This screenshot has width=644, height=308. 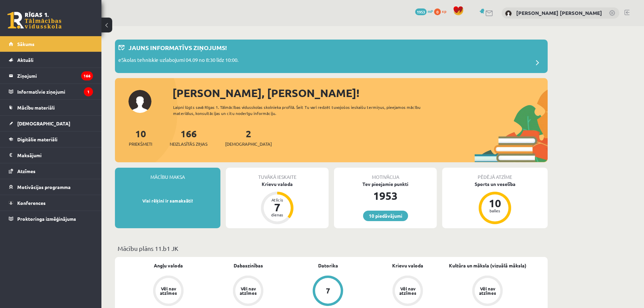 I want to click on span: Proktoringa izmēģinājums, so click(x=46, y=218).